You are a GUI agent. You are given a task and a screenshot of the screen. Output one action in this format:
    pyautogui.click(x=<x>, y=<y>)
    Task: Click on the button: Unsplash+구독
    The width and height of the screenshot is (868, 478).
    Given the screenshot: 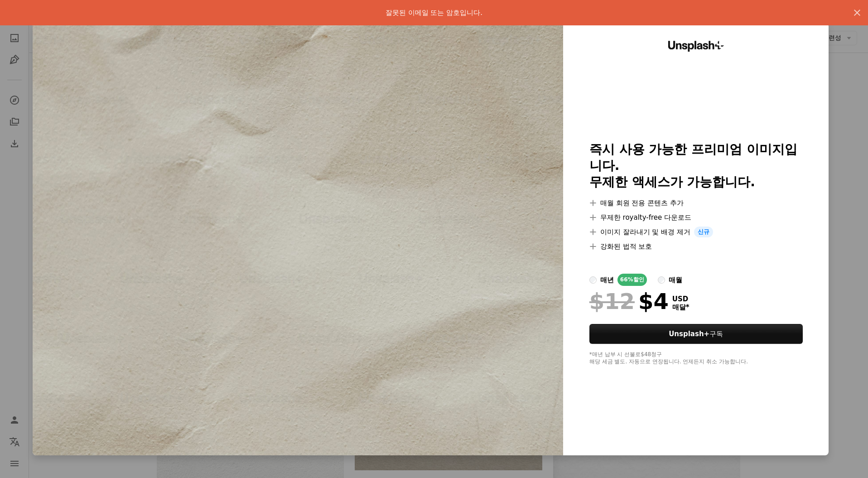 What is the action you would take?
    pyautogui.click(x=696, y=334)
    